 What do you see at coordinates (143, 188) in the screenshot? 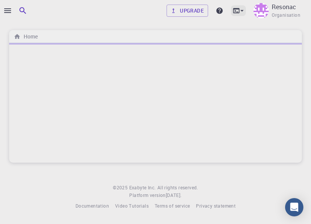
I see `a: Exabyte Inc.` at bounding box center [143, 188].